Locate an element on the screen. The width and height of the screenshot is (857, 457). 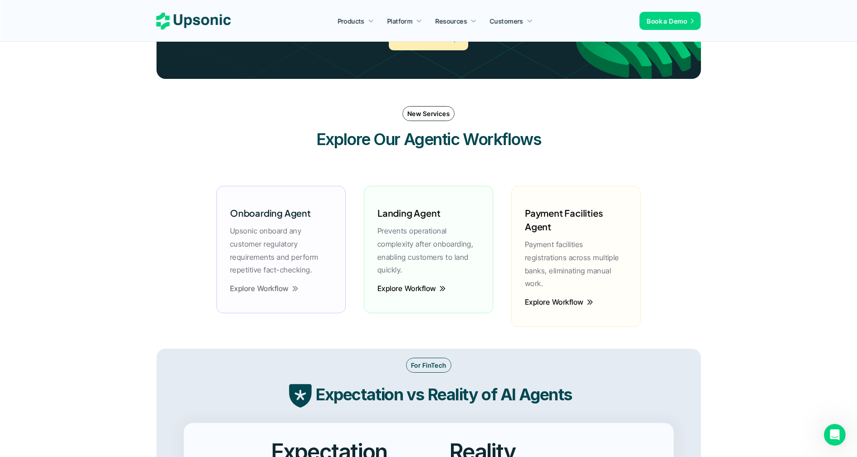
p: Customers is located at coordinates (507, 21).